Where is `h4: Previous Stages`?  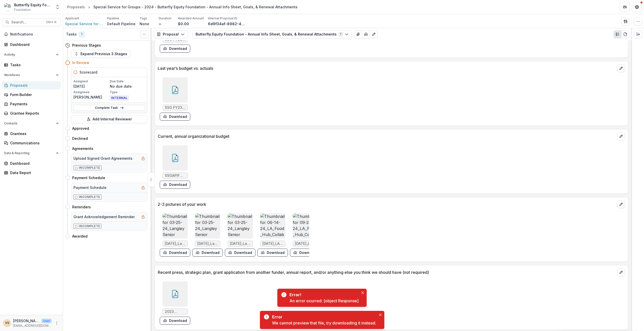
h4: Previous Stages is located at coordinates (87, 45).